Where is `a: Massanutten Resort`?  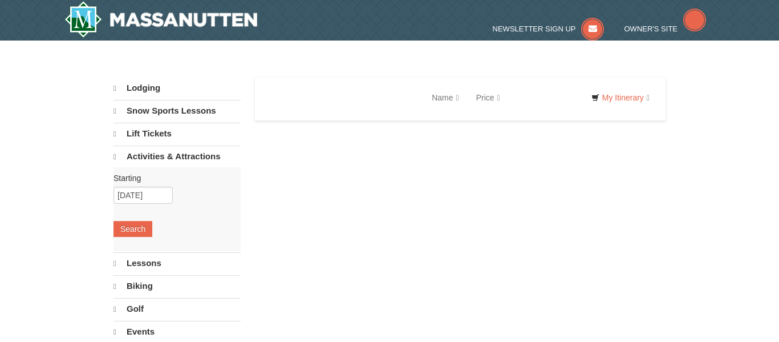 a: Massanutten Resort is located at coordinates (161, 19).